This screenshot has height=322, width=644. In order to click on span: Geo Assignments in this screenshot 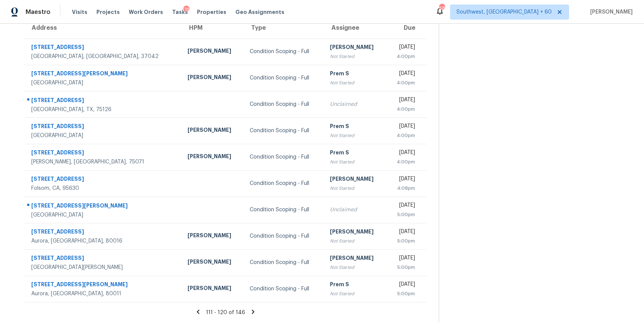, I will do `click(260, 12)`.